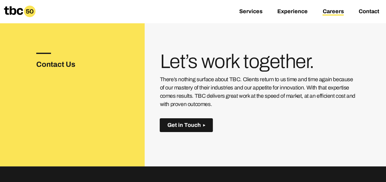 Image resolution: width=386 pixels, height=182 pixels. Describe the element at coordinates (66, 64) in the screenshot. I see `h3: Contact Us` at that location.